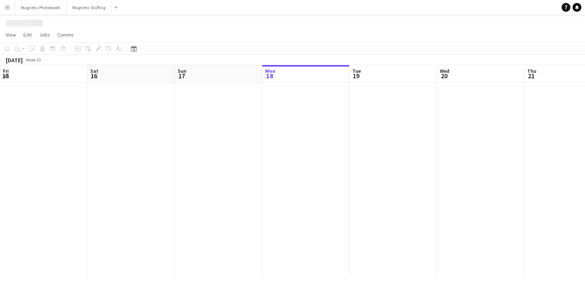  I want to click on span: View, so click(11, 35).